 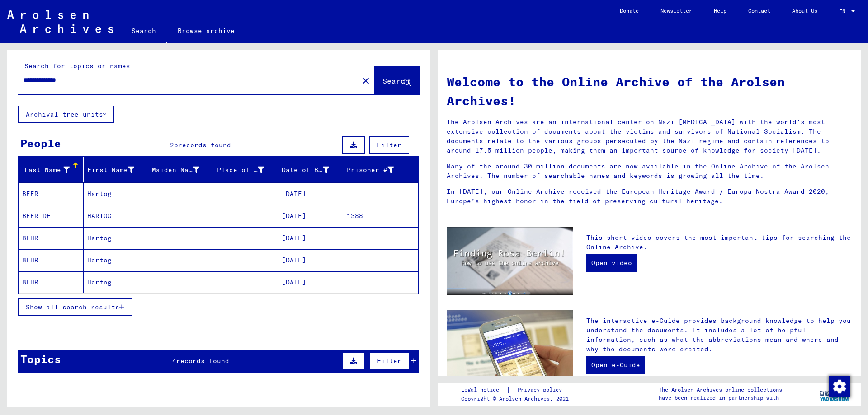 What do you see at coordinates (77, 66) in the screenshot?
I see `mat-label: Search for topics or names` at bounding box center [77, 66].